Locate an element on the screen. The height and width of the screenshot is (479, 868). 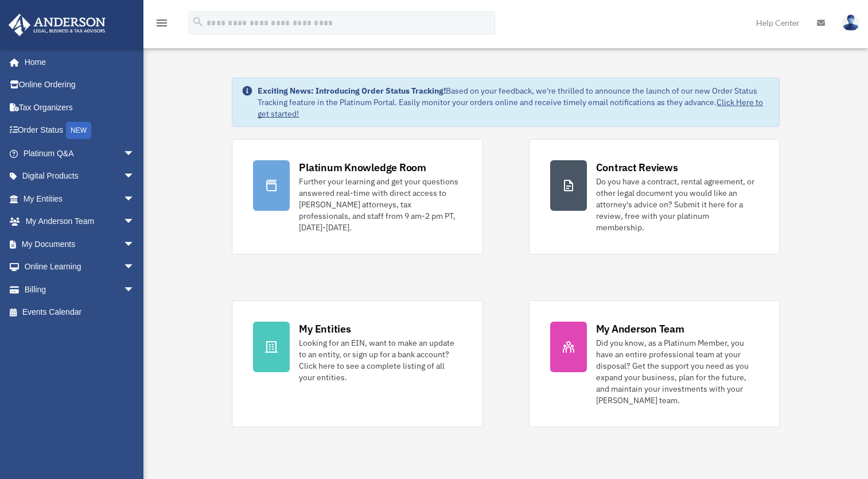
img: Anderson Advisors Platinum Portal is located at coordinates (57, 25).